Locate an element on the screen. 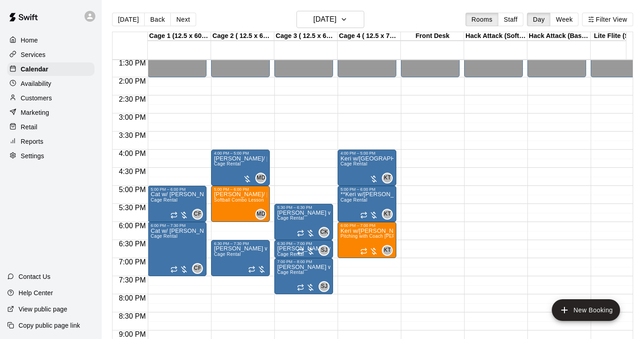  div: 4:00 PM – 5:00 PM: Keri w/Cali is located at coordinates (367, 168).